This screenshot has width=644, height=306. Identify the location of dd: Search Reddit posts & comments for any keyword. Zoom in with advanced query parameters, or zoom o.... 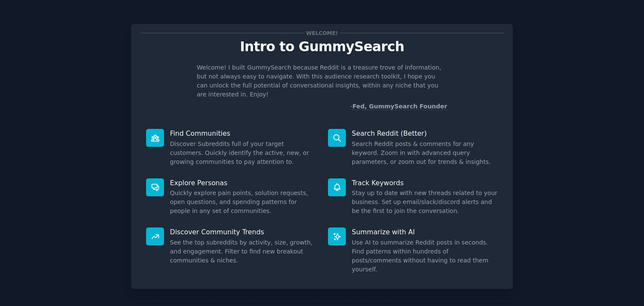
(425, 153).